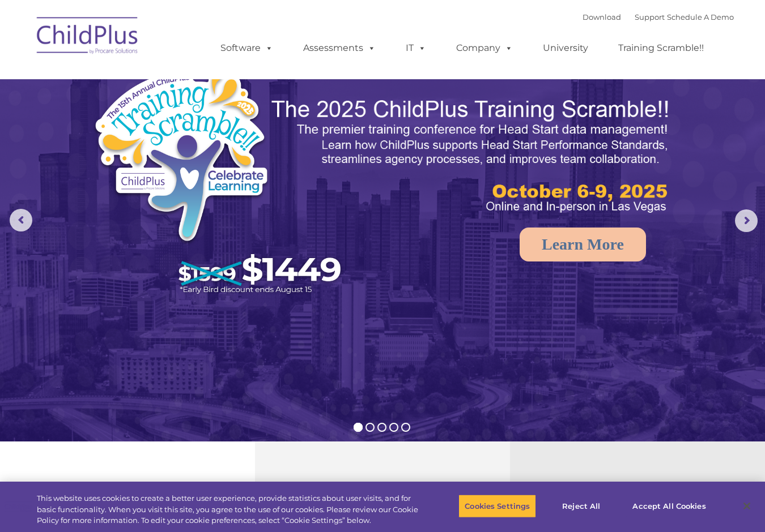 Image resolution: width=765 pixels, height=532 pixels. Describe the element at coordinates (497, 506) in the screenshot. I see `button: Cookies Settings` at that location.